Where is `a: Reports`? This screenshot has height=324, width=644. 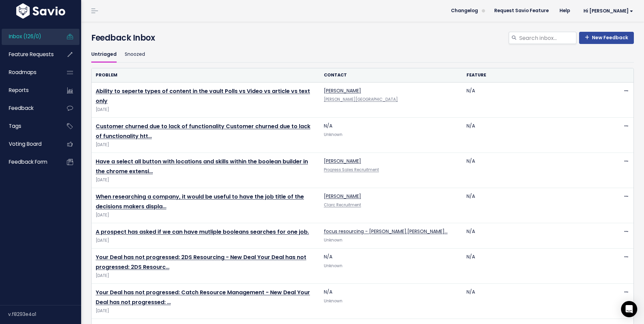
a: Reports is located at coordinates (29, 90).